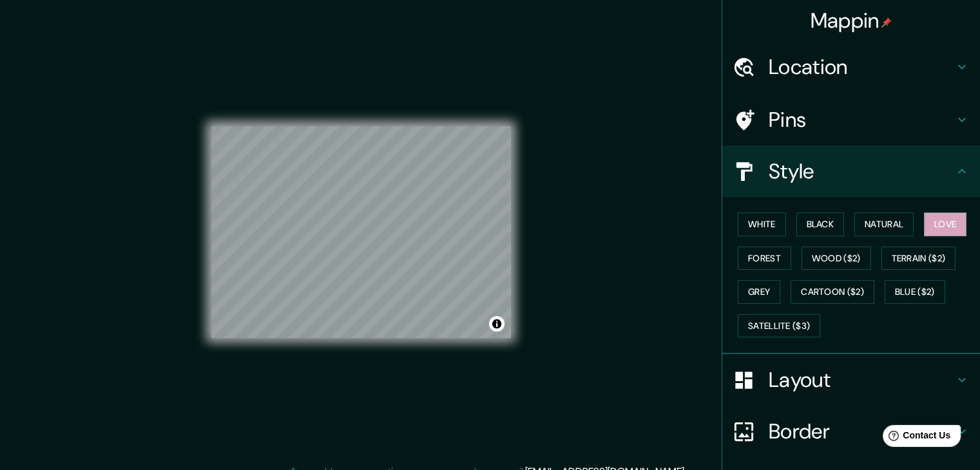  I want to click on button: Natural, so click(884, 224).